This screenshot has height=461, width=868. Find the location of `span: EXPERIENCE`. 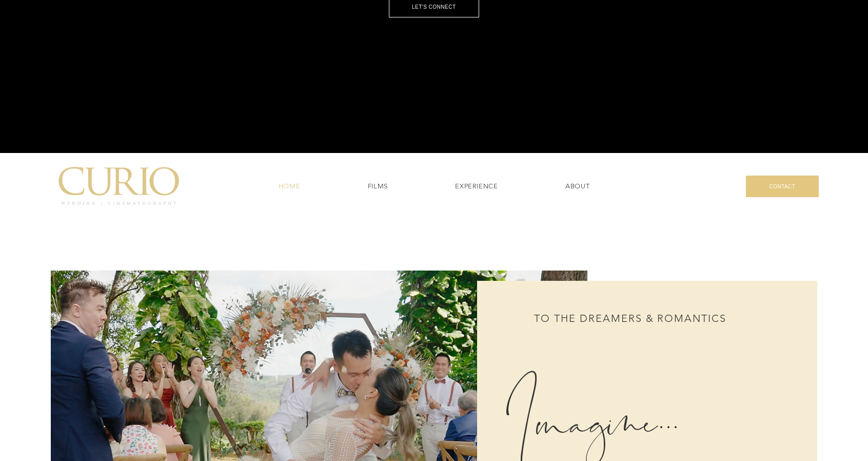

span: EXPERIENCE is located at coordinates (476, 186).